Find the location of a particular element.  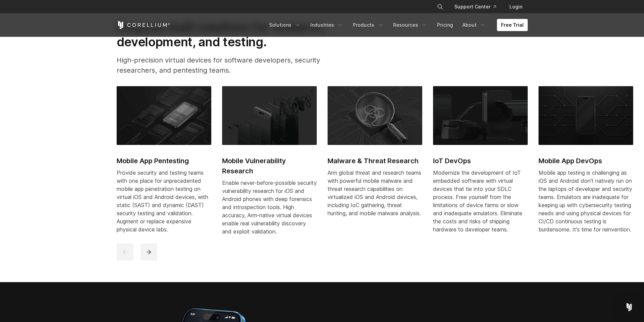

button: Search is located at coordinates (440, 7).